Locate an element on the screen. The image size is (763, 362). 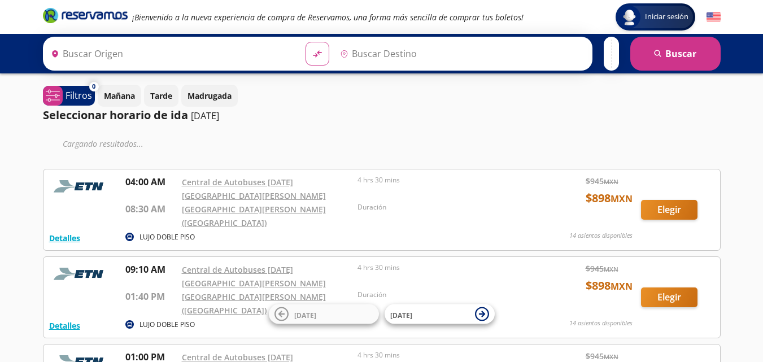
button: 0Filtros is located at coordinates (69, 95).